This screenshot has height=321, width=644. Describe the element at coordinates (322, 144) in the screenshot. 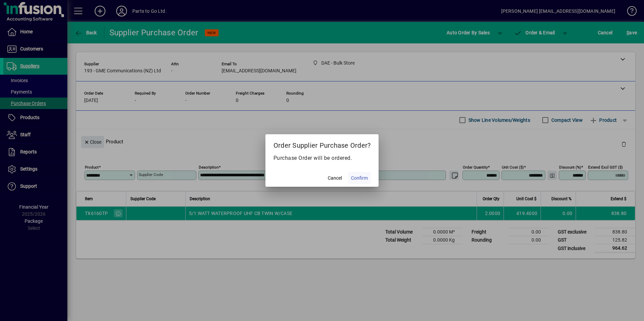

I see `h2: Order Supplier Purchase Order?` at that location.